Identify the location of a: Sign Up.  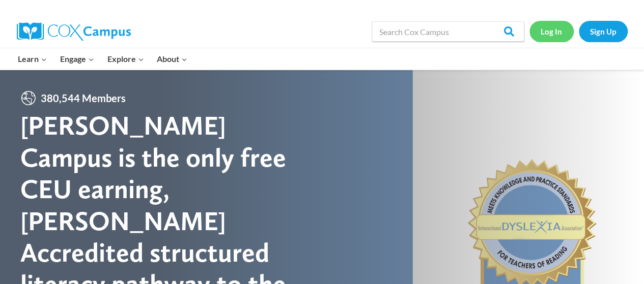
(603, 31).